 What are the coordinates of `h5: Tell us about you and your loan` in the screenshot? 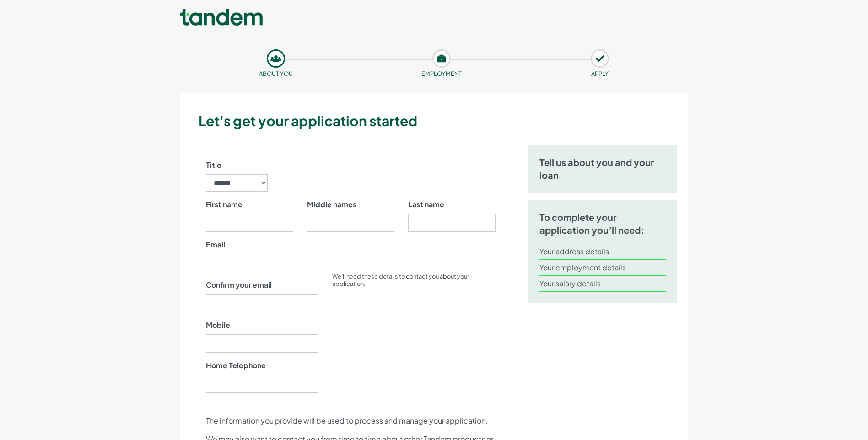 It's located at (602, 169).